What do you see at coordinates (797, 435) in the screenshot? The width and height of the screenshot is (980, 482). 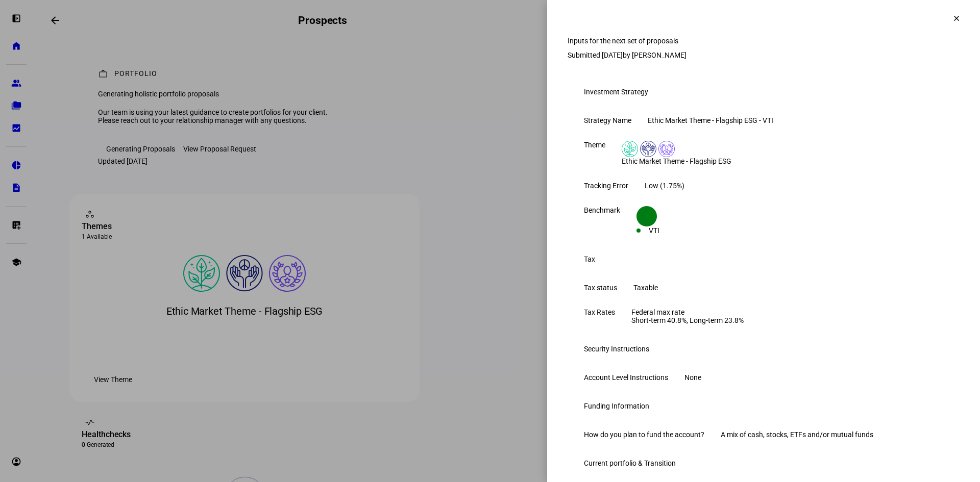 I see `div: A mix of cash, stocks, ETFs and/or mutual funds` at bounding box center [797, 435].